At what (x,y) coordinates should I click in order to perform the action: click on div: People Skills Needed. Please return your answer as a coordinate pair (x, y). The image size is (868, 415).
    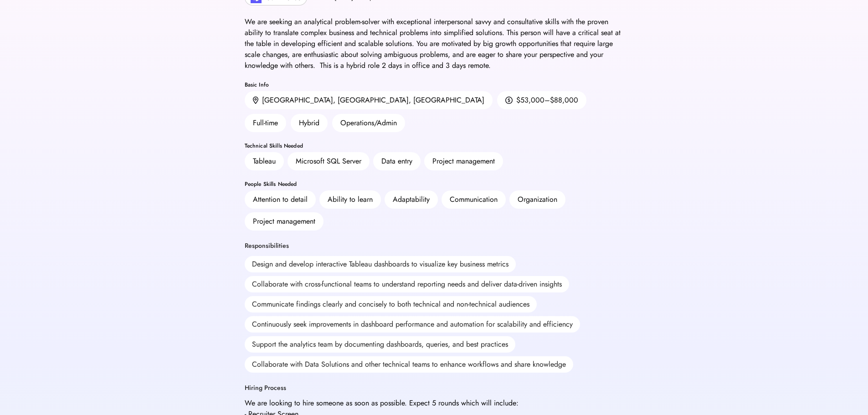
    Looking at the image, I should click on (434, 184).